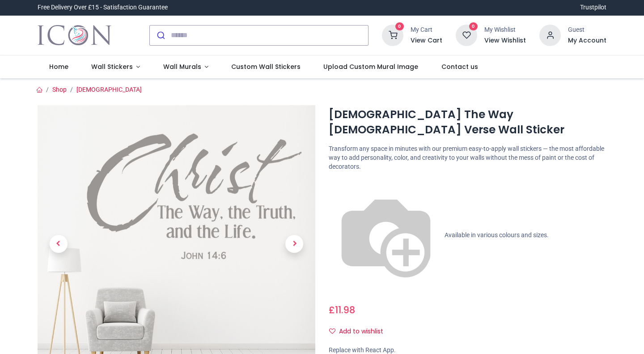 The height and width of the screenshot is (354, 644). I want to click on span: Available in various colours and sizes., so click(496, 235).